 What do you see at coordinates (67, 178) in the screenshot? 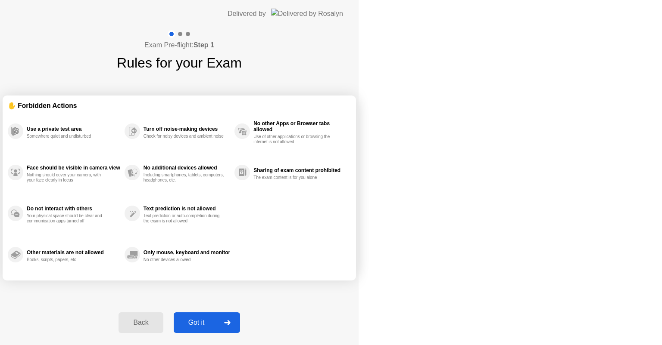
I see `div: Nothing should cover your camera, with your face clearly in focus` at bounding box center [67, 178].